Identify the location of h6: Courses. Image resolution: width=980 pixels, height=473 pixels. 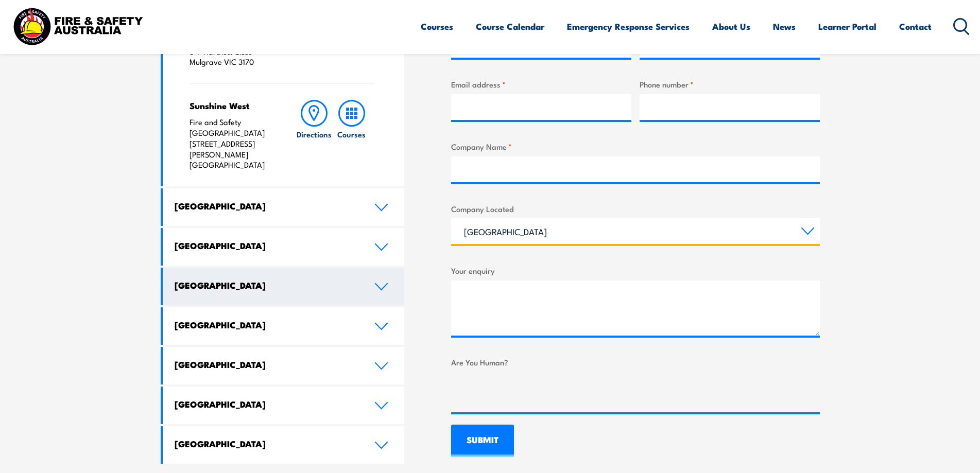
(351, 134).